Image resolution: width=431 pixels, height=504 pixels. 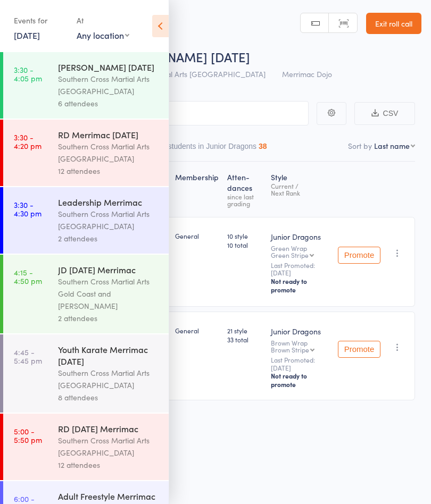 I want to click on div: Brown Wrap, so click(x=300, y=346).